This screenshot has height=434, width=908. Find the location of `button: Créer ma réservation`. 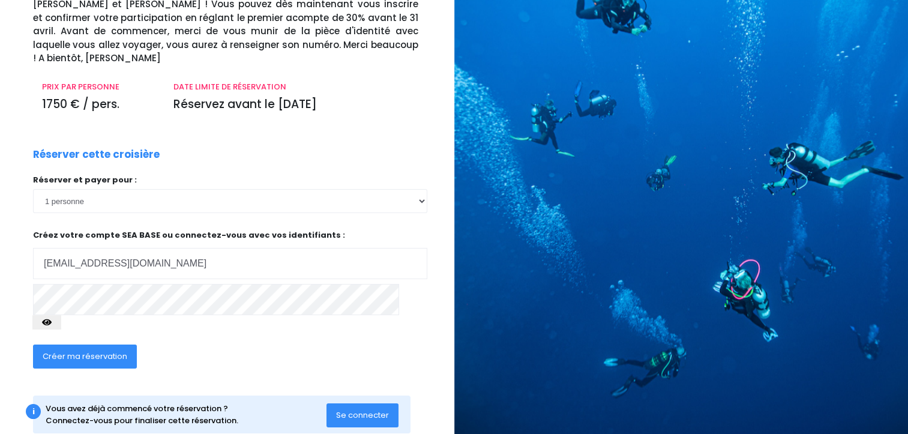

button: Créer ma réservation is located at coordinates (85, 356).